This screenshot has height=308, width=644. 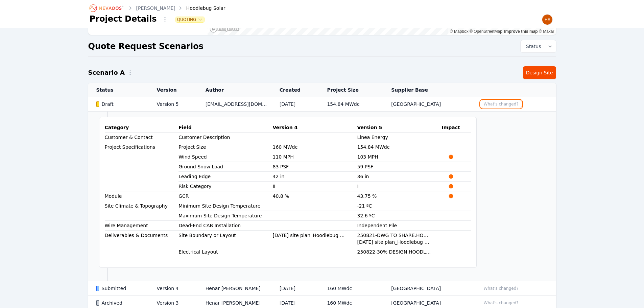 I want to click on div: 250822-30% DESIGN.HOODLEBUG SOLAR.FNL.V0_KPRBPNM.pdf (57.8 MB), so click(x=394, y=252).